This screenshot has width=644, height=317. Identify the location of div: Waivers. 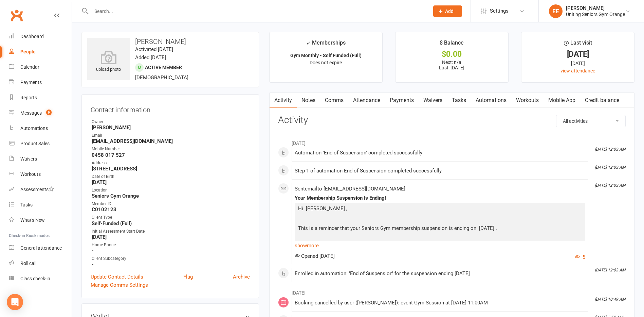
(29, 159).